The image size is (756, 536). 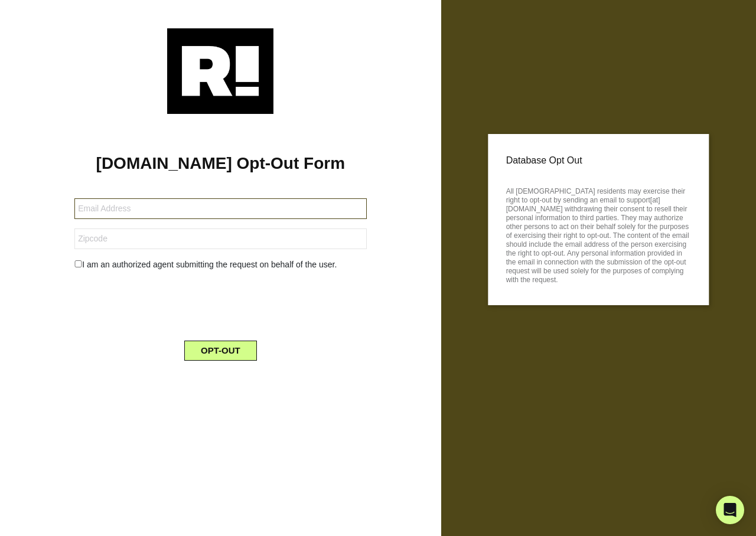 I want to click on input: Zipcode, so click(x=220, y=238).